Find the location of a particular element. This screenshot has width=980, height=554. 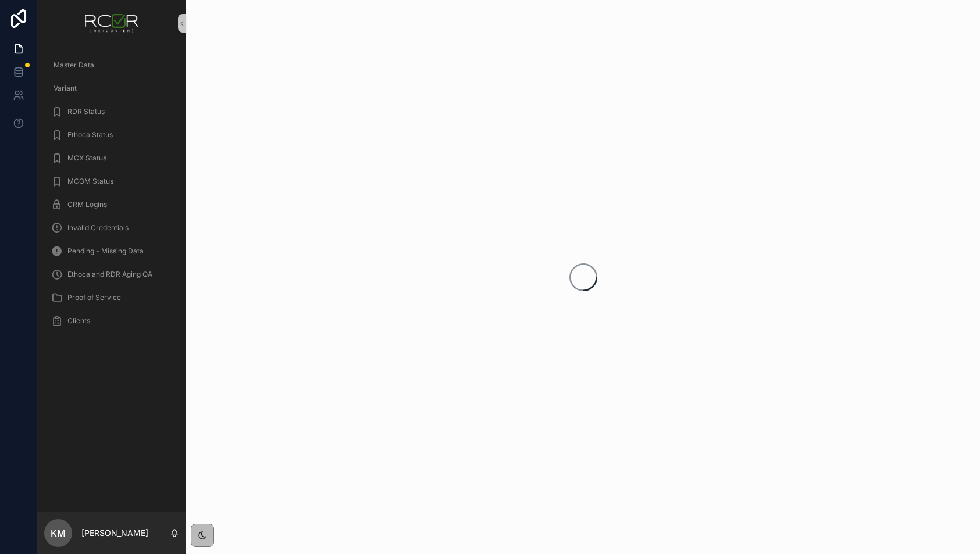

a: MCX Status is located at coordinates (112, 158).